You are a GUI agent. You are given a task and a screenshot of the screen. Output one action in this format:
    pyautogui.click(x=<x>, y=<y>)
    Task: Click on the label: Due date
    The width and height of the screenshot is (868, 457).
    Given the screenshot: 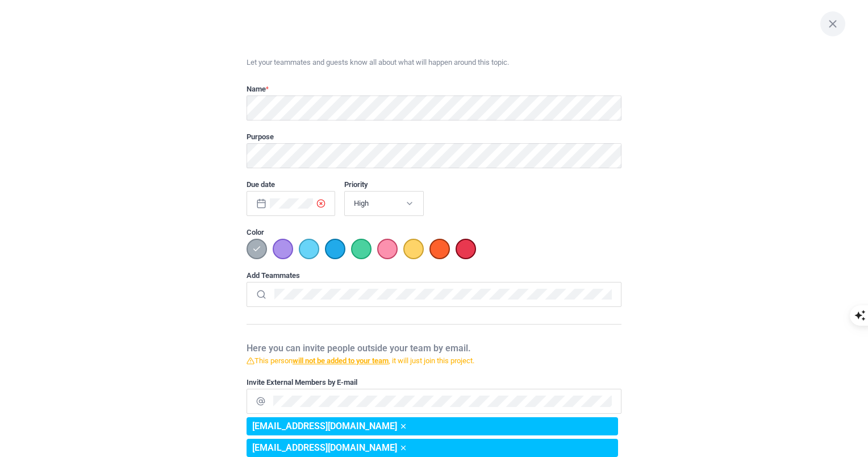 What is the action you would take?
    pyautogui.click(x=261, y=184)
    